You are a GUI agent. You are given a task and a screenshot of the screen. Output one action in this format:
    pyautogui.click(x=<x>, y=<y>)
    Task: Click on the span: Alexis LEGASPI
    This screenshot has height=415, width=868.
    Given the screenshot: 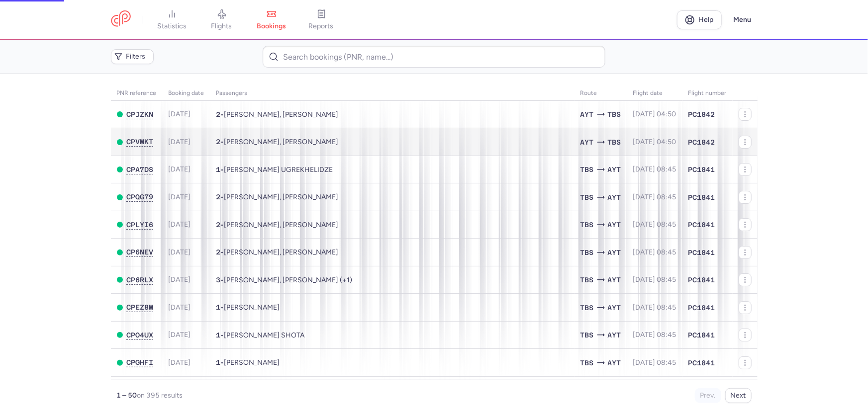 What is the action you would take?
    pyautogui.click(x=252, y=362)
    